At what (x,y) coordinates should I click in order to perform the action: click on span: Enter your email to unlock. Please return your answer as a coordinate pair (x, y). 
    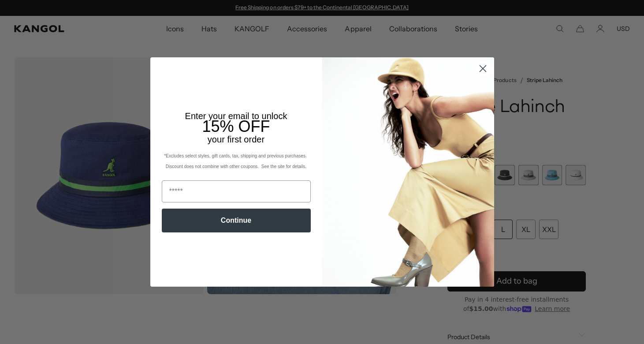
    Looking at the image, I should click on (236, 116).